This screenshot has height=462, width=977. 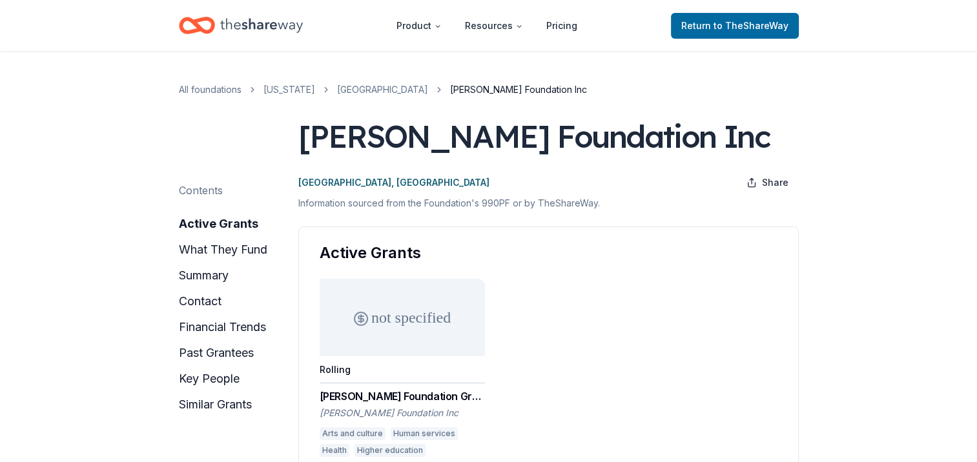 What do you see at coordinates (487, 25) in the screenshot?
I see `nav: Main` at bounding box center [487, 25].